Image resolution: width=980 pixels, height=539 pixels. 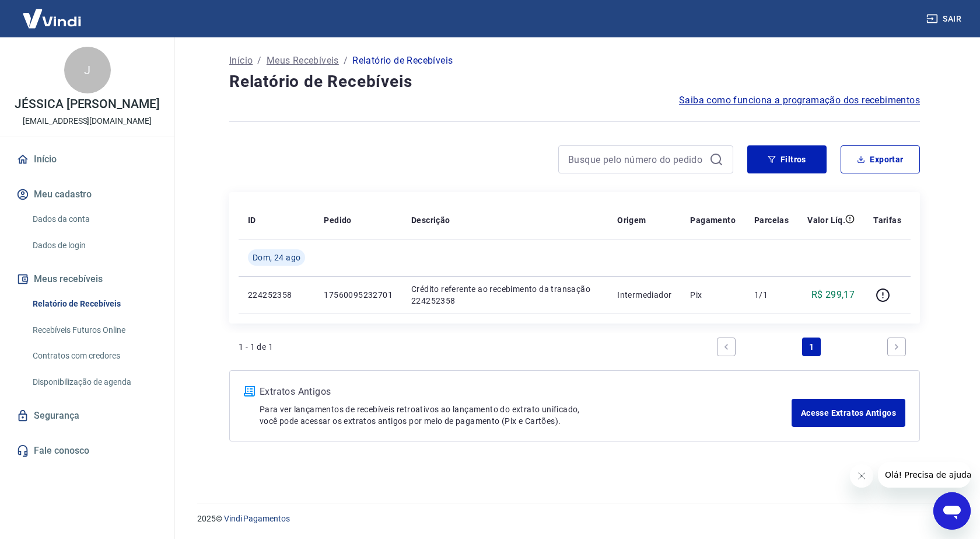 What do you see at coordinates (637, 160) in the screenshot?
I see `input: Busque pelo número do pedido` at bounding box center [637, 160].